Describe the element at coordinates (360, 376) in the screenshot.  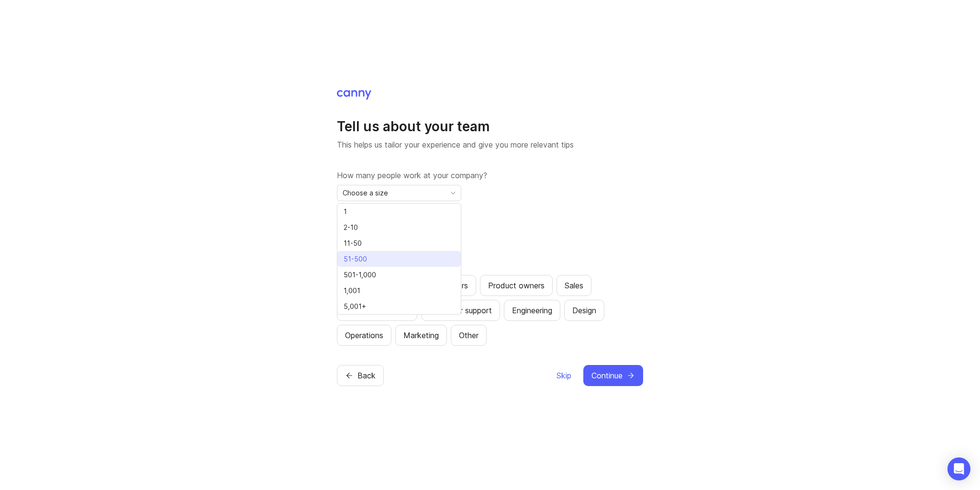
I see `button: Back` at that location.